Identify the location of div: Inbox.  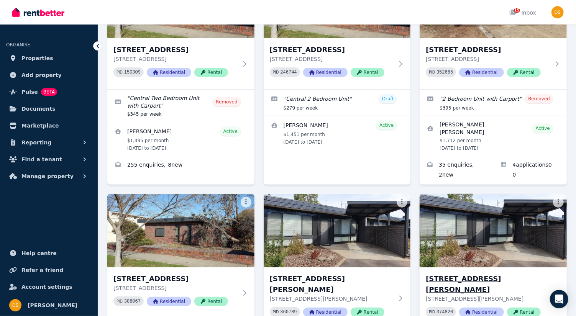
(523, 13).